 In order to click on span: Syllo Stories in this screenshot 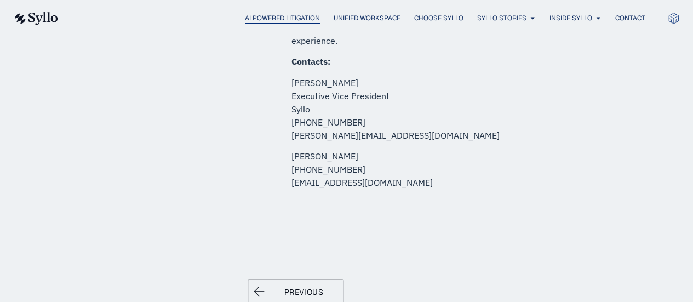, I will do `click(502, 18)`.